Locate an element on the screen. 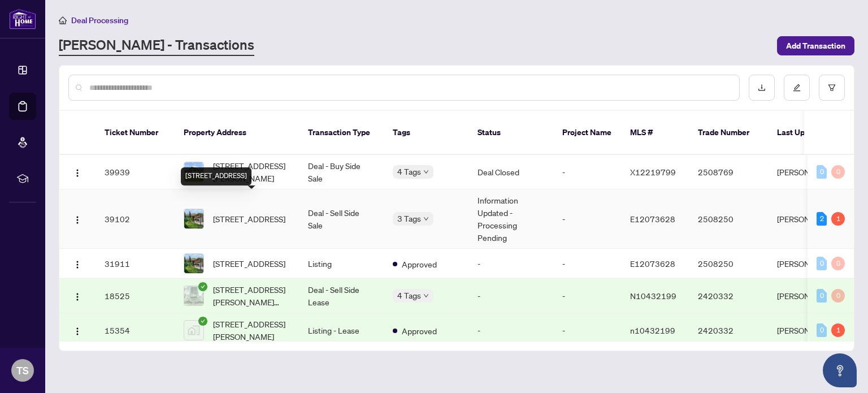  button: filter is located at coordinates (832, 88).